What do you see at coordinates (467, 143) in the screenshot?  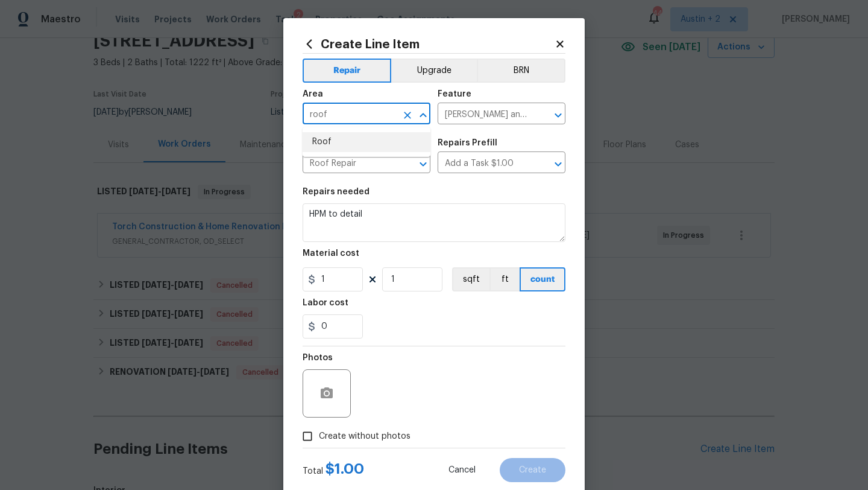 I see `h5: Repairs Prefill` at bounding box center [467, 143].